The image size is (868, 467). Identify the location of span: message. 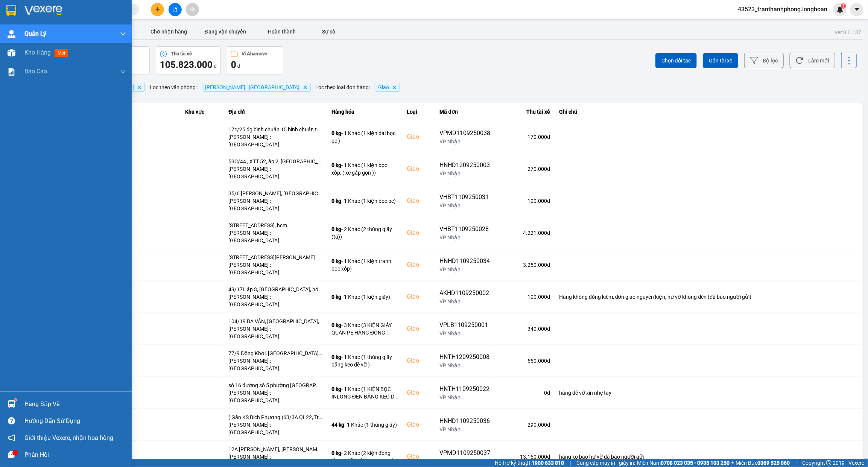
(11, 454).